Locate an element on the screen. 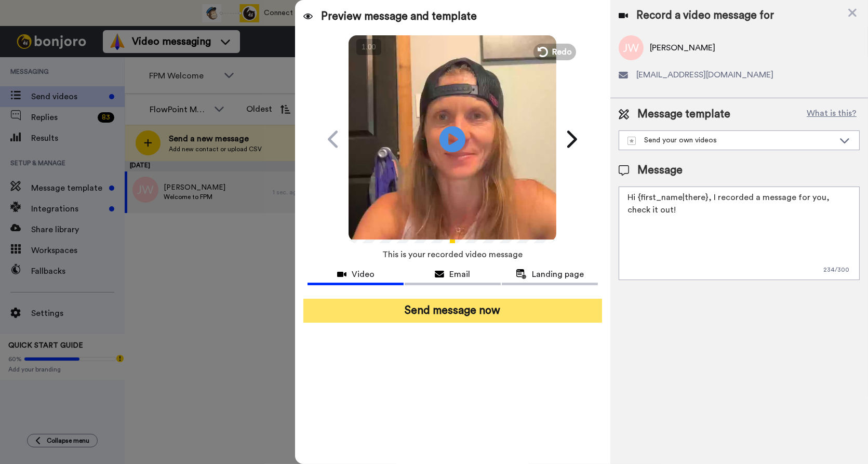 The width and height of the screenshot is (868, 464). span: Landing page is located at coordinates (558, 274).